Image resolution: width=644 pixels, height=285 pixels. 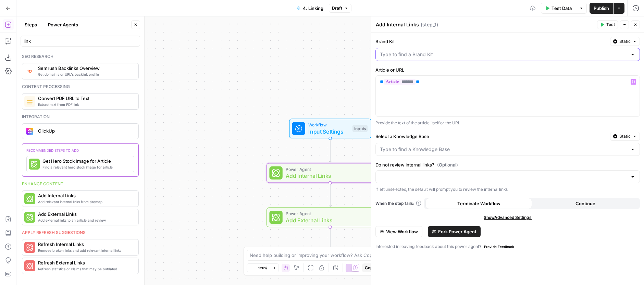 What do you see at coordinates (80, 233) in the screenshot?
I see `div: Apply refresh suggestions` at bounding box center [80, 233].